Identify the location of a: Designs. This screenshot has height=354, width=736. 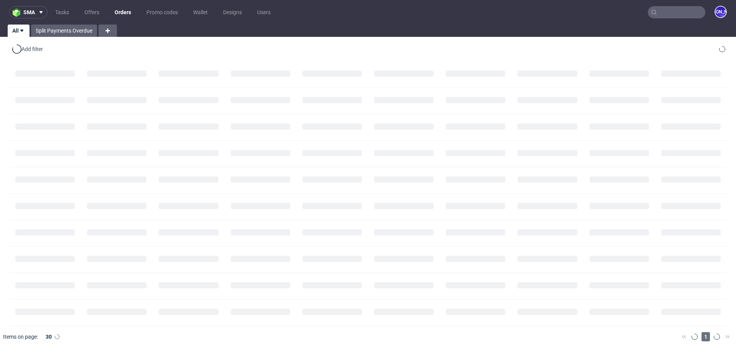
(232, 12).